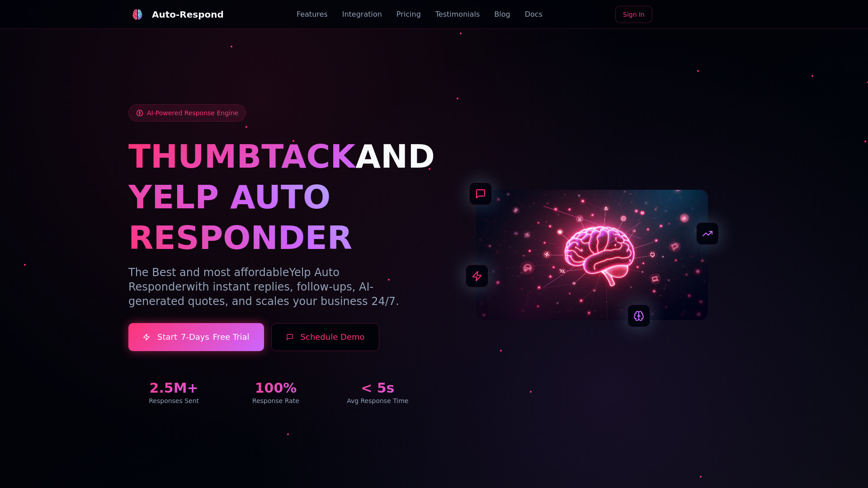 The height and width of the screenshot is (488, 868). I want to click on span: AND, so click(395, 157).